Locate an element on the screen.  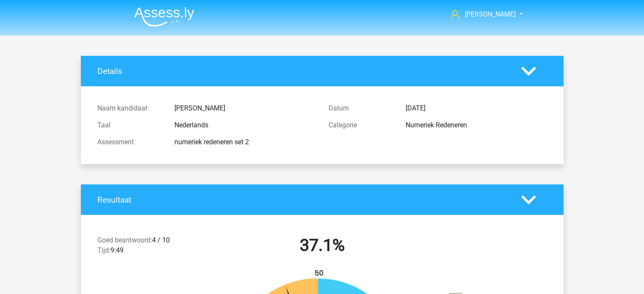
span: Tijd: is located at coordinates (104, 250).